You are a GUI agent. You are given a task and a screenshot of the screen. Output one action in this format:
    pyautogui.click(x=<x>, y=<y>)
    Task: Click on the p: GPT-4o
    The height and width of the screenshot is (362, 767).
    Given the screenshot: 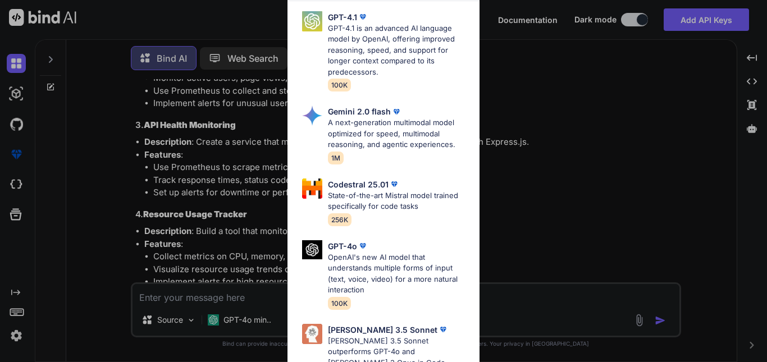 What is the action you would take?
    pyautogui.click(x=342, y=246)
    